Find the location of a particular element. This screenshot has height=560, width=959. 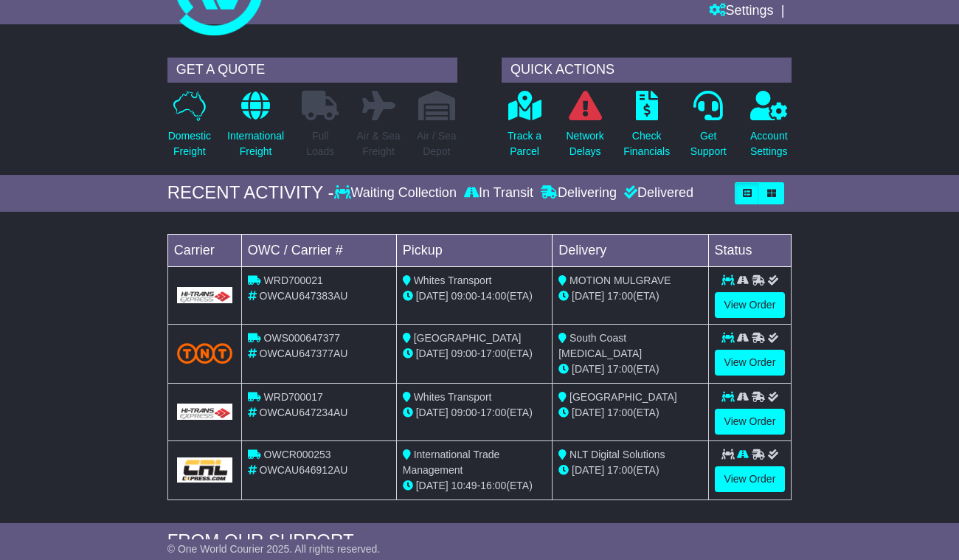

span: OWCAU647383AU is located at coordinates (304, 296).